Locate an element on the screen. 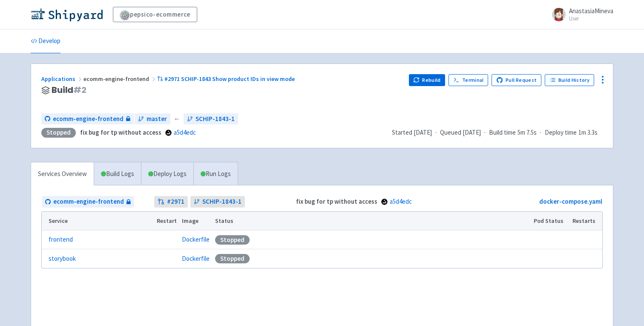 The height and width of the screenshot is (326, 644). a: AnastasiaMineva User is located at coordinates (580, 14).